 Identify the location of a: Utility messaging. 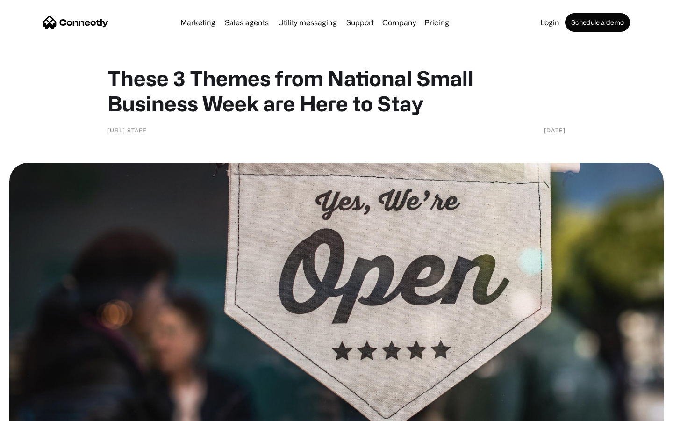
(308, 22).